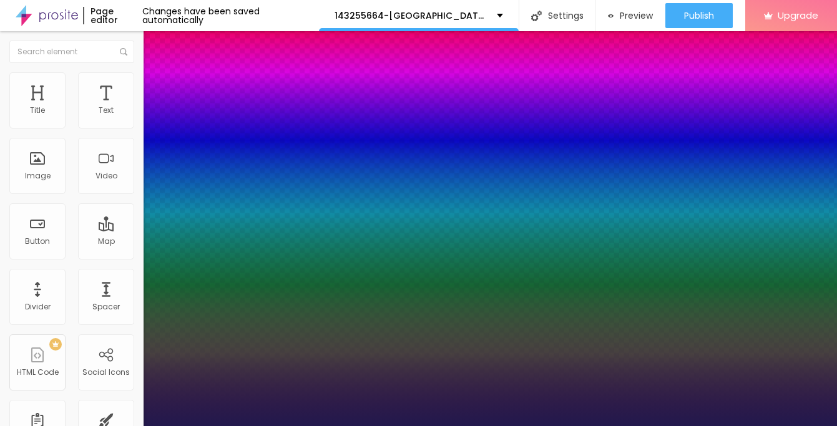  I want to click on div: Video, so click(106, 176).